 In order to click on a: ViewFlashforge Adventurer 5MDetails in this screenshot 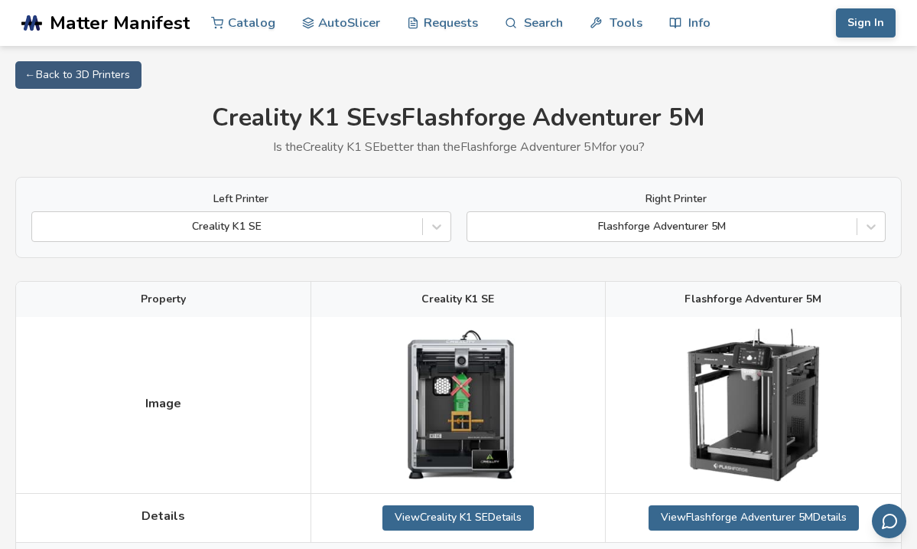, I will do `click(754, 517)`.